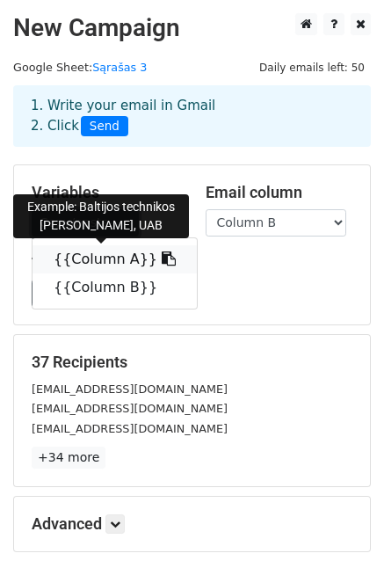  What do you see at coordinates (192, 28) in the screenshot?
I see `h2: New Campaign` at bounding box center [192, 28].